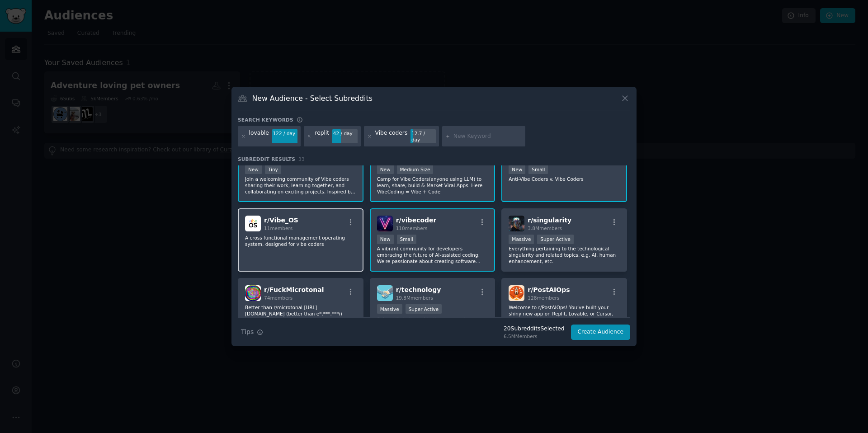  What do you see at coordinates (278, 298) in the screenshot?
I see `span: 74 members` at bounding box center [278, 298].